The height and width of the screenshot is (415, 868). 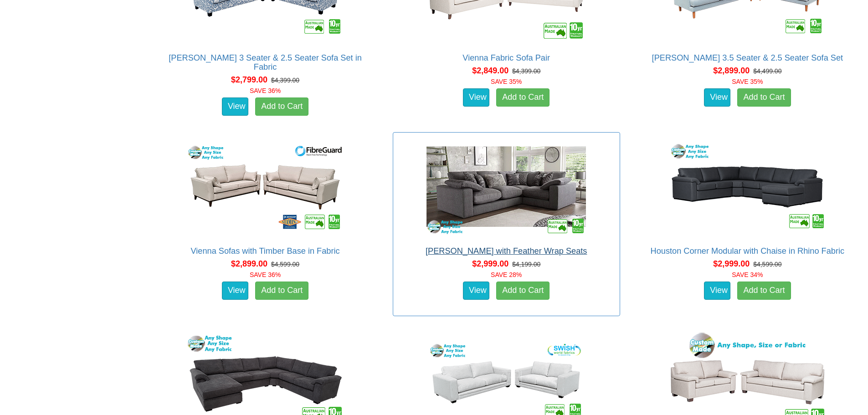 I want to click on img: Houston Corner Modular with Chaise in Rhino Fabric, so click(x=747, y=187).